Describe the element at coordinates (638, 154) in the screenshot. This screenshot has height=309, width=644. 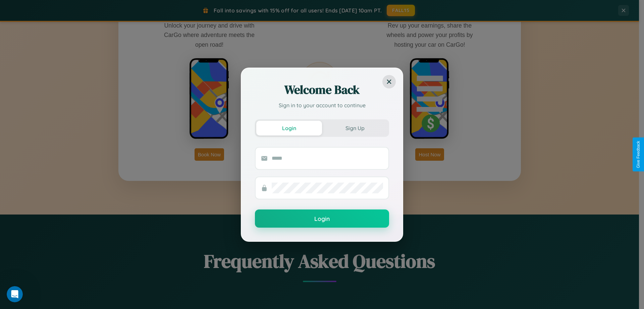
I see `div: Give Feedback` at that location.